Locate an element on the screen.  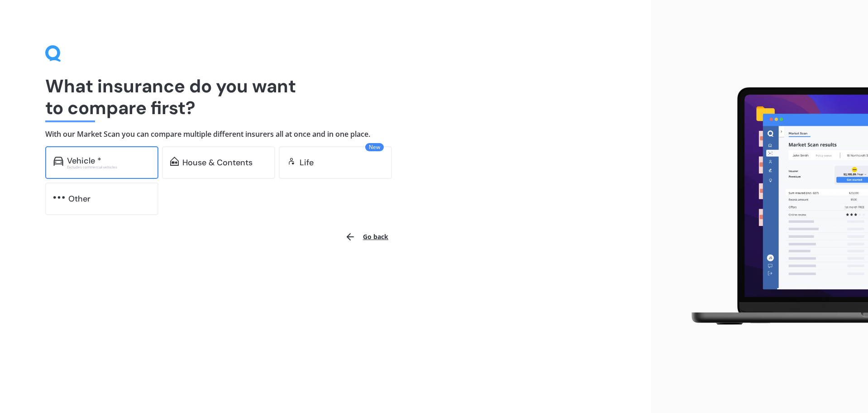
img: life.f720d6a2d7cdcd3ad642.svg is located at coordinates (292, 161).